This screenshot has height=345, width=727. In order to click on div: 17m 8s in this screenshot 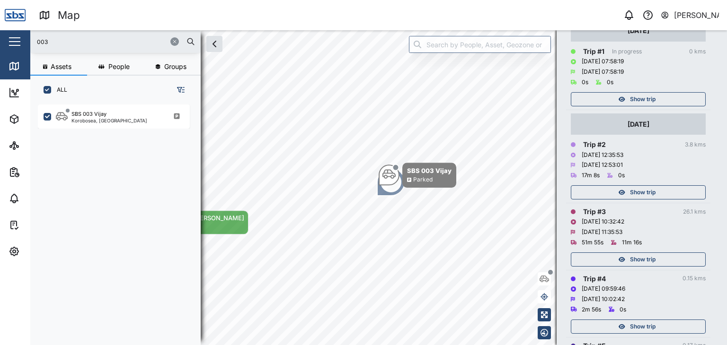, I will do `click(590, 176)`.